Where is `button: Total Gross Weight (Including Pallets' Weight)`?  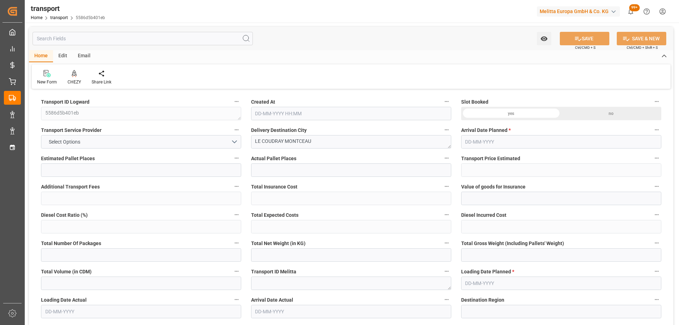 button: Total Gross Weight (Including Pallets' Weight) is located at coordinates (656, 243).